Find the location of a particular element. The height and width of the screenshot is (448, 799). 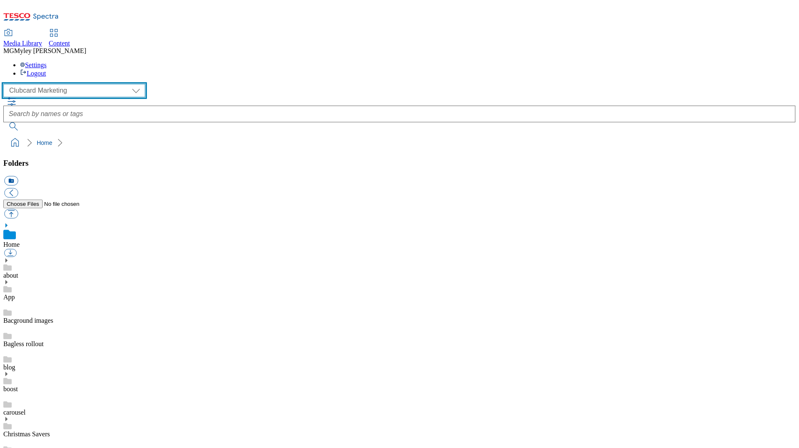

span: Media Library is located at coordinates (23, 43).